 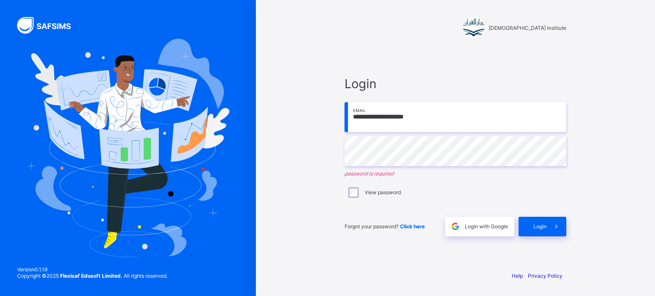 What do you see at coordinates (92, 270) in the screenshot?
I see `span: Version 0.1.19` at bounding box center [92, 270].